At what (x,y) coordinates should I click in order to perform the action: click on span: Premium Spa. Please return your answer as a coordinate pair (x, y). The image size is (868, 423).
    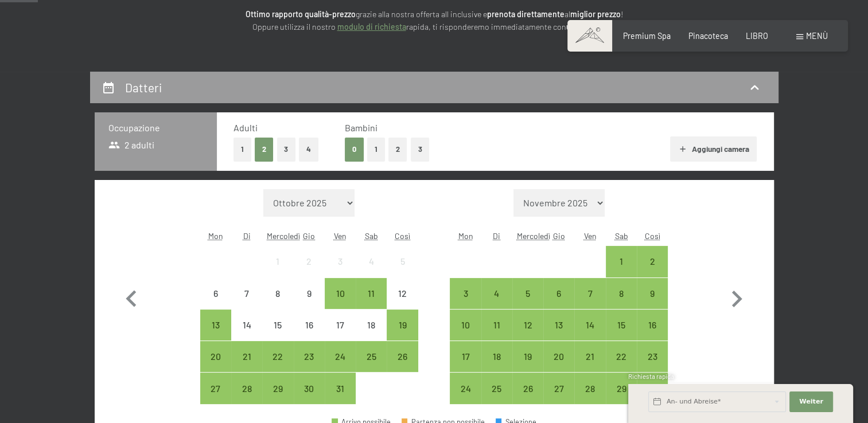
    Looking at the image, I should click on (647, 35).